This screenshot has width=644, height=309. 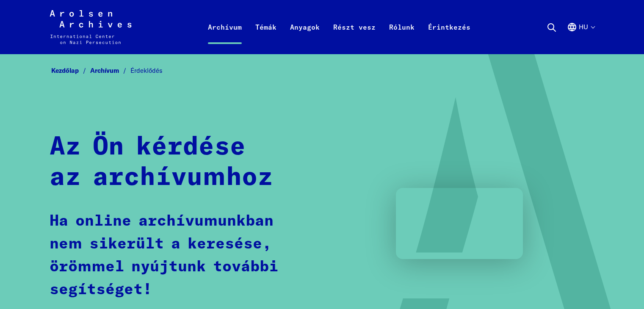 I want to click on font: Kezdőlap, so click(x=65, y=70).